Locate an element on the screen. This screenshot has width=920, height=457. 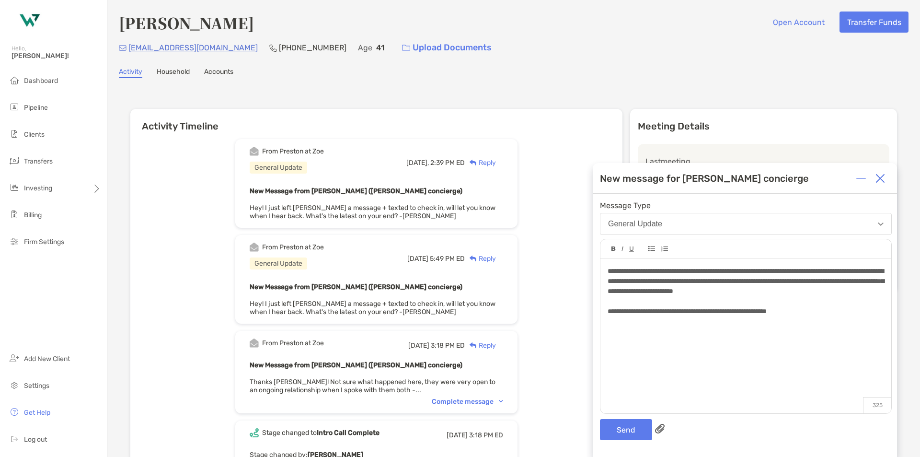
a: Upload Documents is located at coordinates (447, 47).